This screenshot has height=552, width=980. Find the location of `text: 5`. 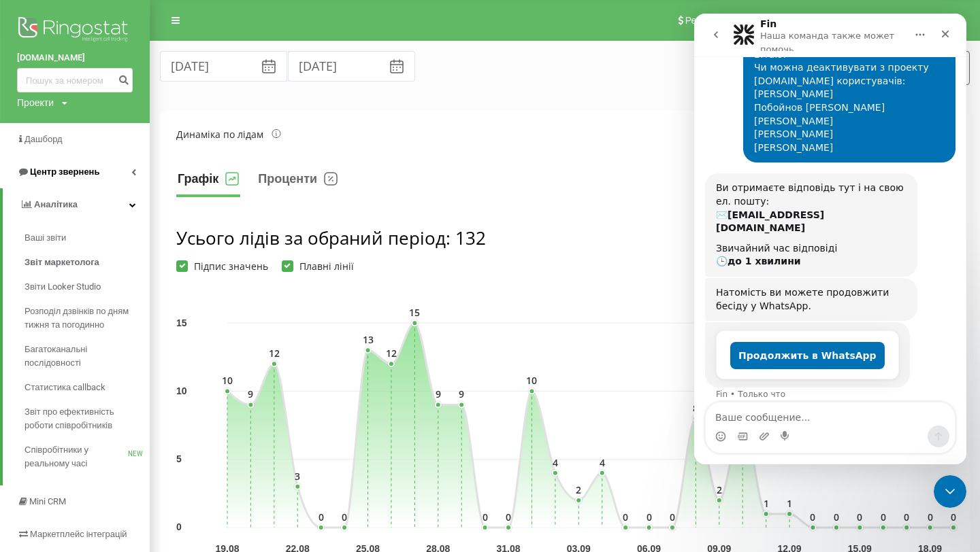

text: 5 is located at coordinates (179, 459).